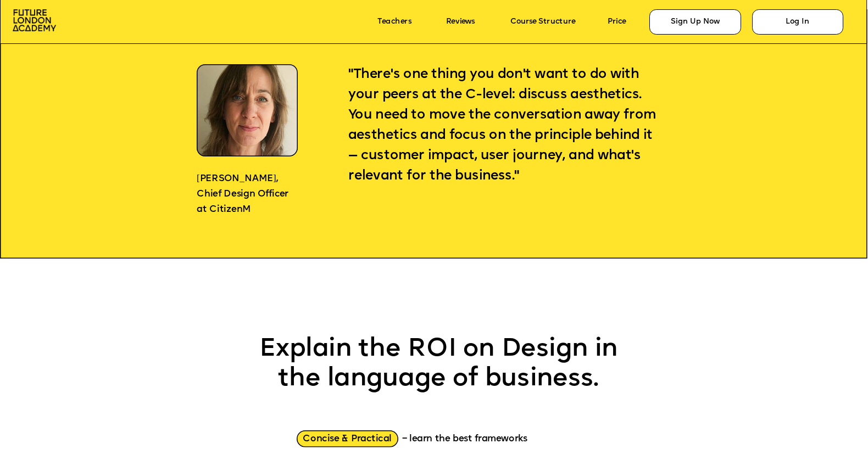  What do you see at coordinates (460, 21) in the screenshot?
I see `a: Reviews` at bounding box center [460, 21].